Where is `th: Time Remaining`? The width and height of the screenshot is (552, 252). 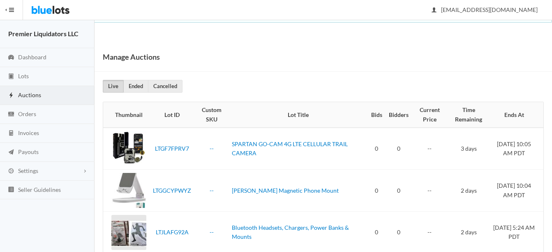
th: Time Remaining is located at coordinates (469, 115).